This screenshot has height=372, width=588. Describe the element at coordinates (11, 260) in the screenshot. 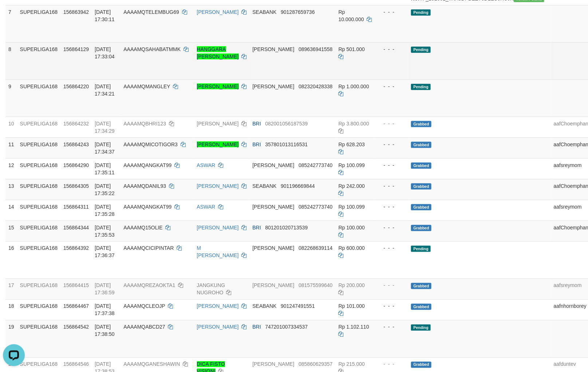

I see `td: 16` at that location.